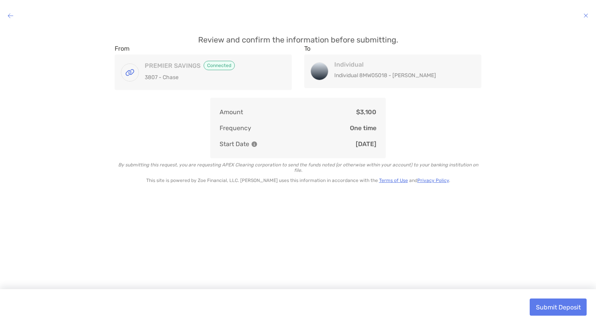 The width and height of the screenshot is (596, 325). What do you see at coordinates (363, 128) in the screenshot?
I see `p: One time` at bounding box center [363, 128].